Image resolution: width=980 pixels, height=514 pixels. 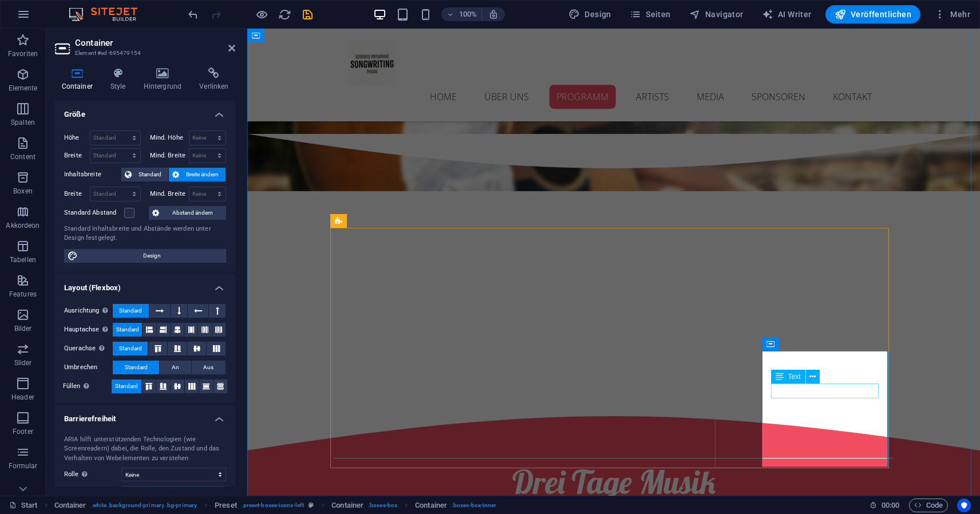 I want to click on span: Abstand ändern, so click(x=193, y=213).